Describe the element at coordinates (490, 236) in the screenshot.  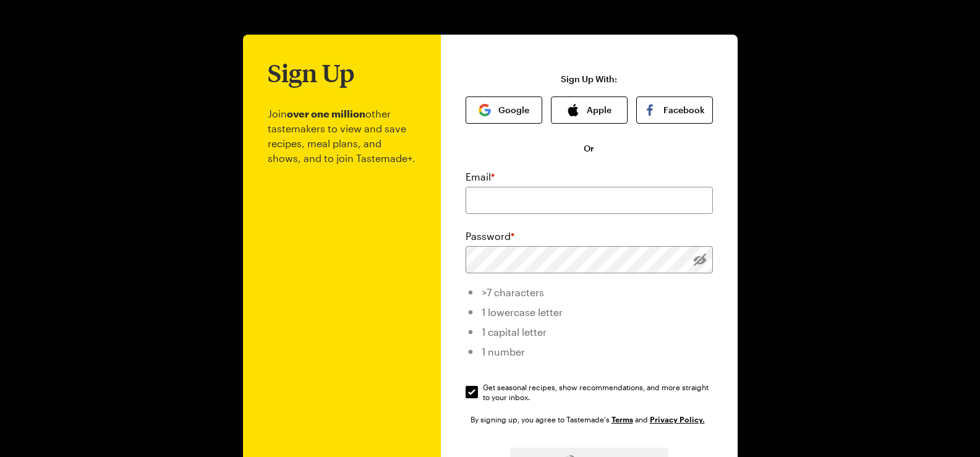
I see `label: Password` at that location.